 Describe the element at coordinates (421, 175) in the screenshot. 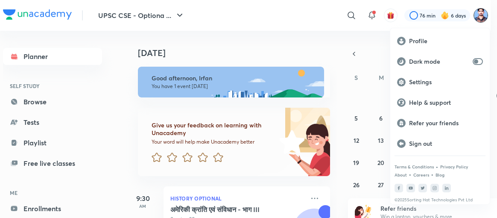

I see `p: Careers` at that location.